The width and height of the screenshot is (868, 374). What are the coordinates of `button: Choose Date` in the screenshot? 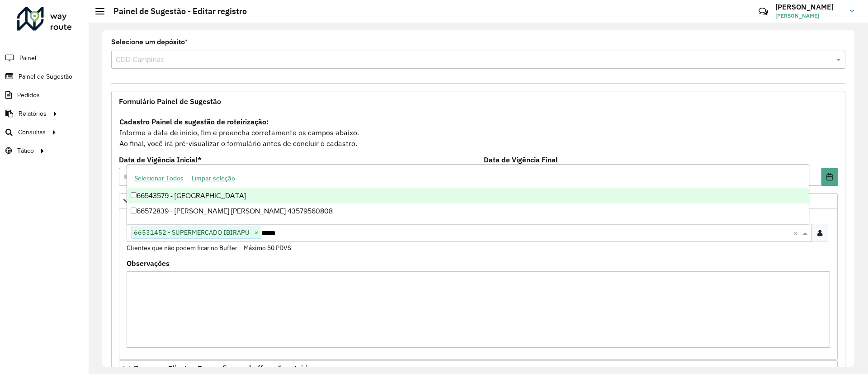 It's located at (829, 177).